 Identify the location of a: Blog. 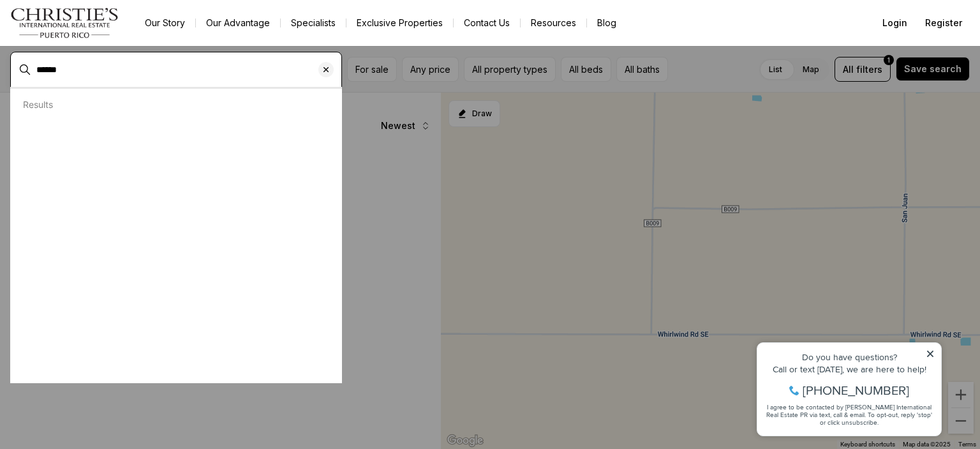
(607, 23).